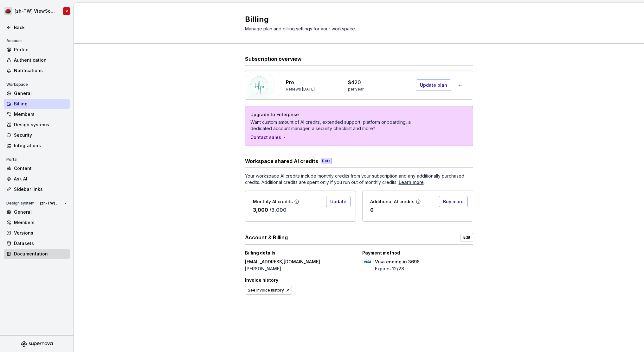  I want to click on div: Design systems, so click(41, 125).